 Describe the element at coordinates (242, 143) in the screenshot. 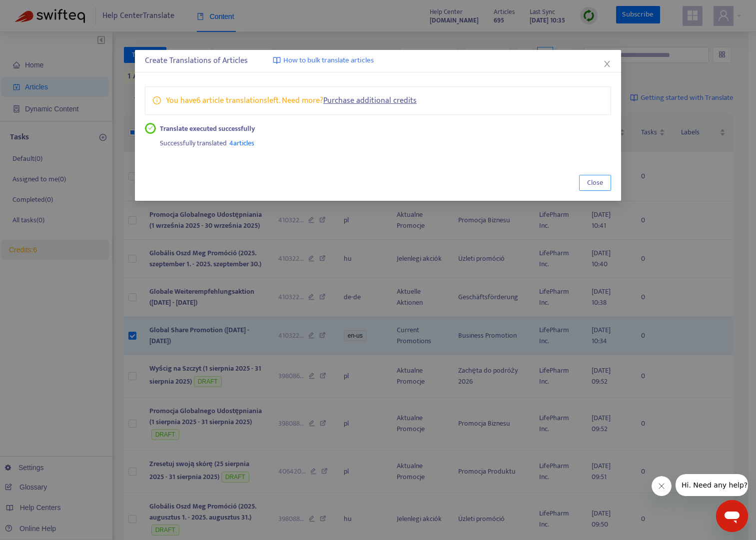

I see `span: 4 articles` at that location.